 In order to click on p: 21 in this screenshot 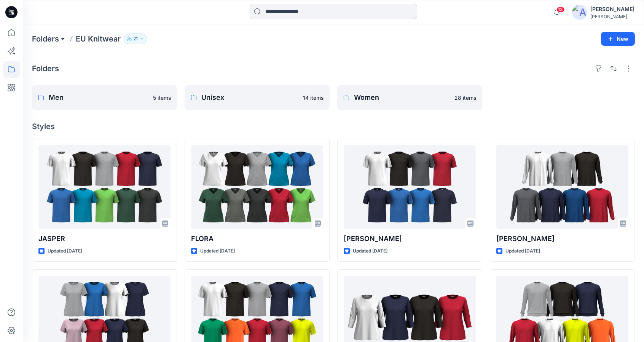, I will do `click(136, 39)`.